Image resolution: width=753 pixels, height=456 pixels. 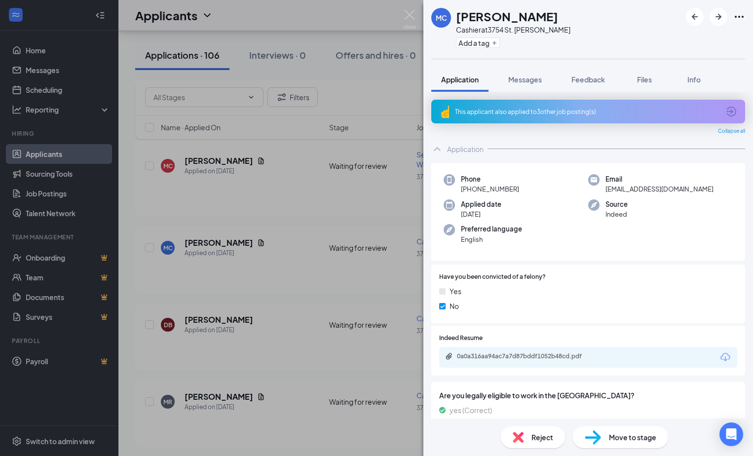 What do you see at coordinates (644, 79) in the screenshot?
I see `span: Files` at bounding box center [644, 79].